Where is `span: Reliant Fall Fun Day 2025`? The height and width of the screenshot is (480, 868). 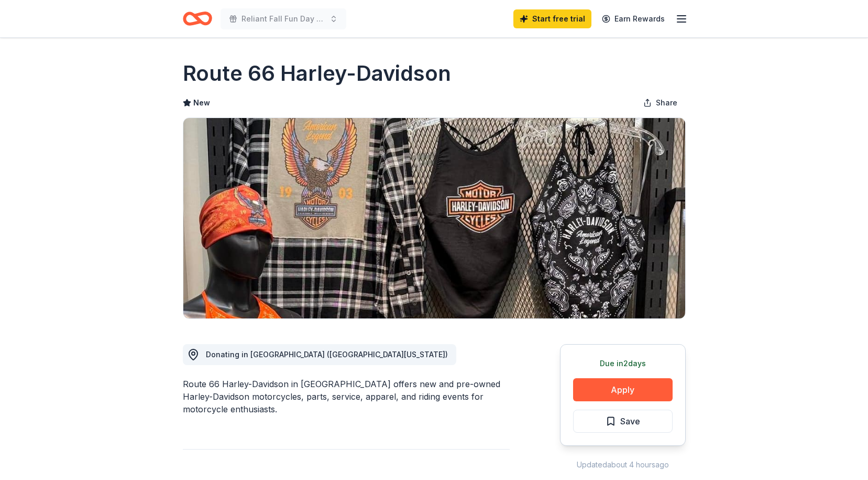 span: Reliant Fall Fun Day 2025 is located at coordinates (283, 19).